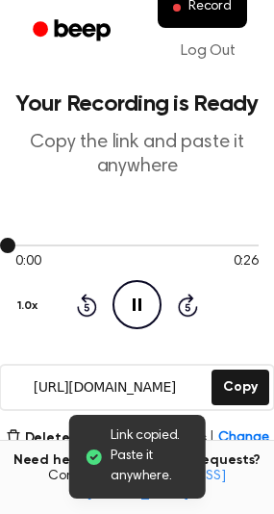  What do you see at coordinates (38, 438) in the screenshot?
I see `button: Delete` at bounding box center [38, 438].